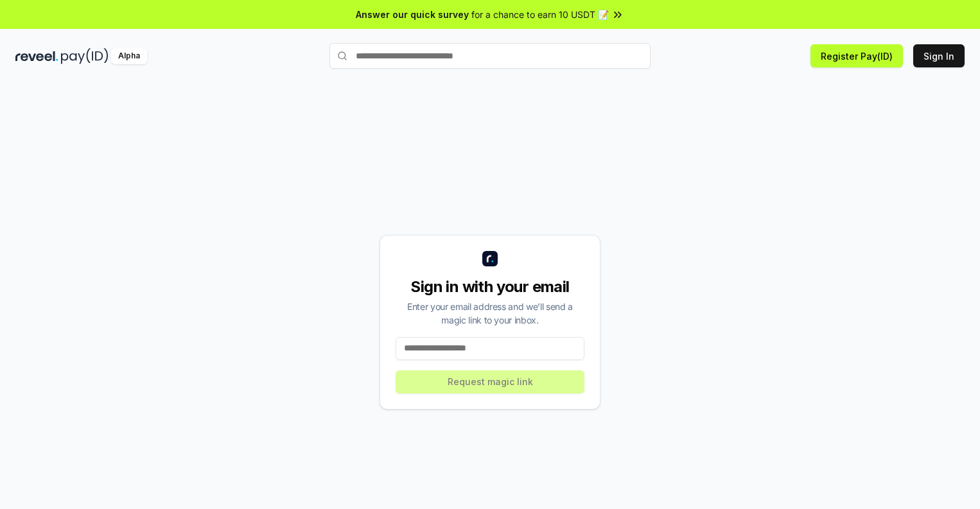 Image resolution: width=980 pixels, height=509 pixels. Describe the element at coordinates (490, 287) in the screenshot. I see `div: Sign in with your email` at that location.